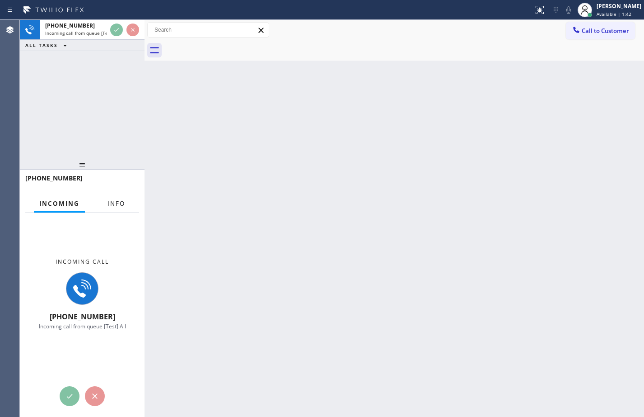 The width and height of the screenshot is (644, 417). I want to click on span: ALL TASKS, so click(42, 45).